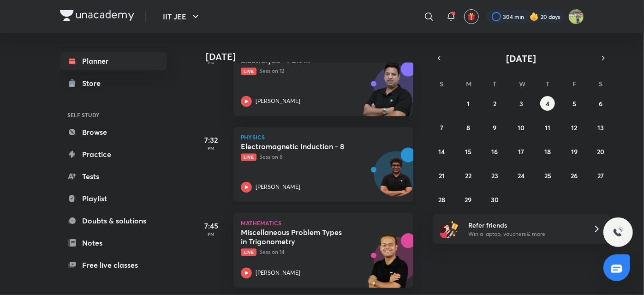  I want to click on button: September 26, 2025, so click(574, 175).